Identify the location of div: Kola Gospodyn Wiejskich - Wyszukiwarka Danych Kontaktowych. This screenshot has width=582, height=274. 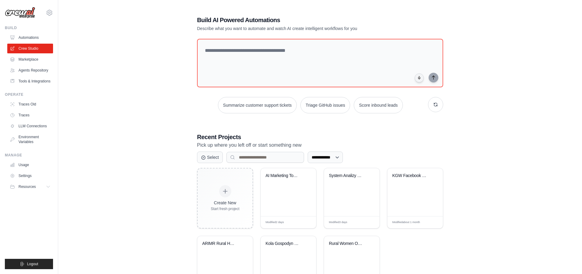
(284, 244).